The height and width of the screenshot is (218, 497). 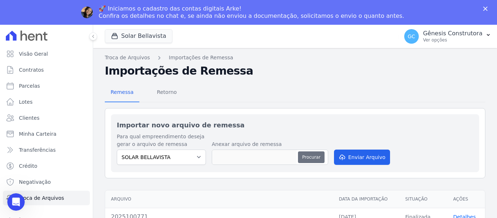 What do you see at coordinates (46, 86) in the screenshot?
I see `a: Parcelas` at bounding box center [46, 86].